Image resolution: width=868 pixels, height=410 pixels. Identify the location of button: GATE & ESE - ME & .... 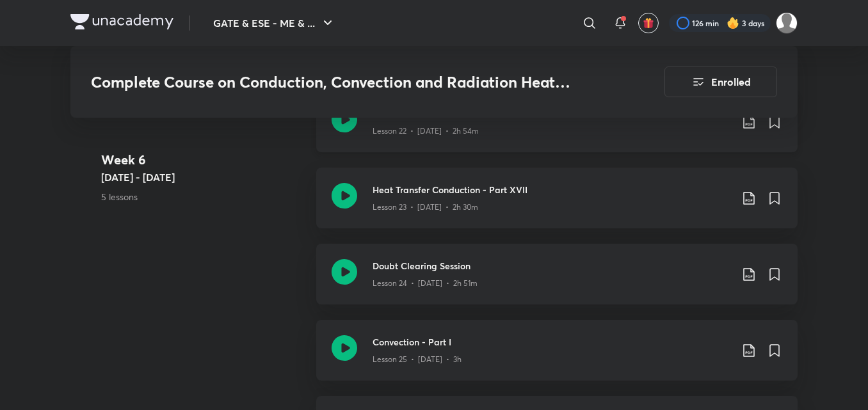
(274, 23).